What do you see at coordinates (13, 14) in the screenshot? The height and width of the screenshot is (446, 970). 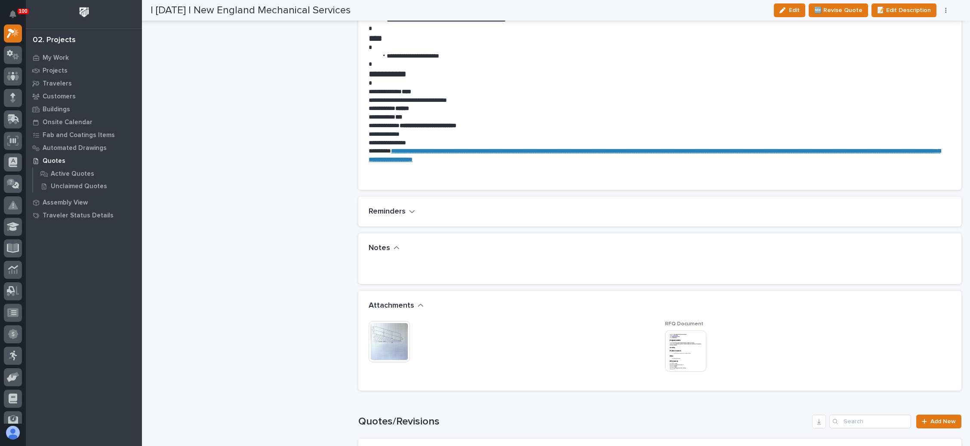 I see `button: Notifications` at bounding box center [13, 14].